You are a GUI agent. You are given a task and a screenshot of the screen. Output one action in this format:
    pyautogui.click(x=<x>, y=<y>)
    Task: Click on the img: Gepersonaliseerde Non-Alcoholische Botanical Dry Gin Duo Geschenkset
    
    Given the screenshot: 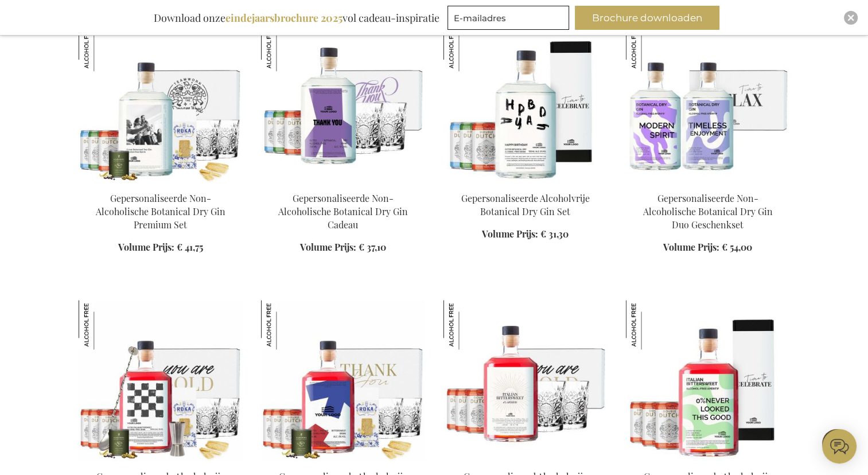 What is the action you would take?
    pyautogui.click(x=650, y=46)
    